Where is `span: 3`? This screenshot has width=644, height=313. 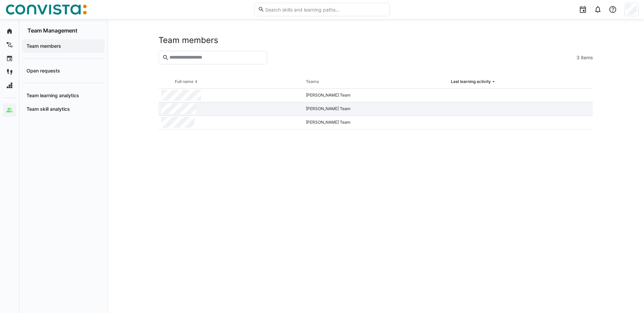 span: 3 is located at coordinates (578, 58).